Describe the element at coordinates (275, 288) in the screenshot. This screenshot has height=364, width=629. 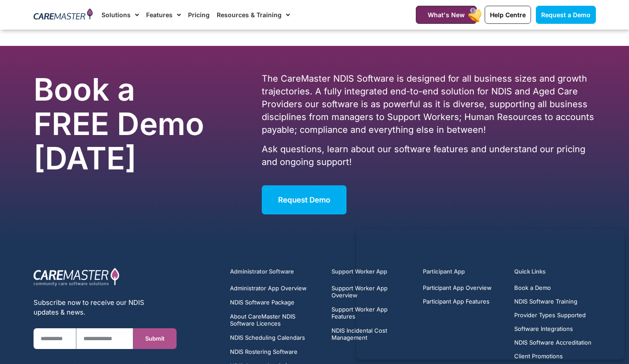
I see `a: Administrator App Overview` at that location.